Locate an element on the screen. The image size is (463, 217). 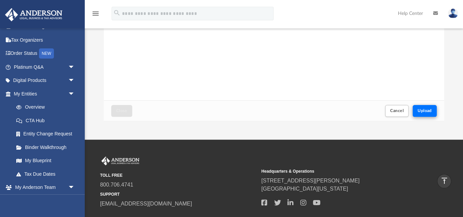
span: Cancel is located at coordinates (397, 111).